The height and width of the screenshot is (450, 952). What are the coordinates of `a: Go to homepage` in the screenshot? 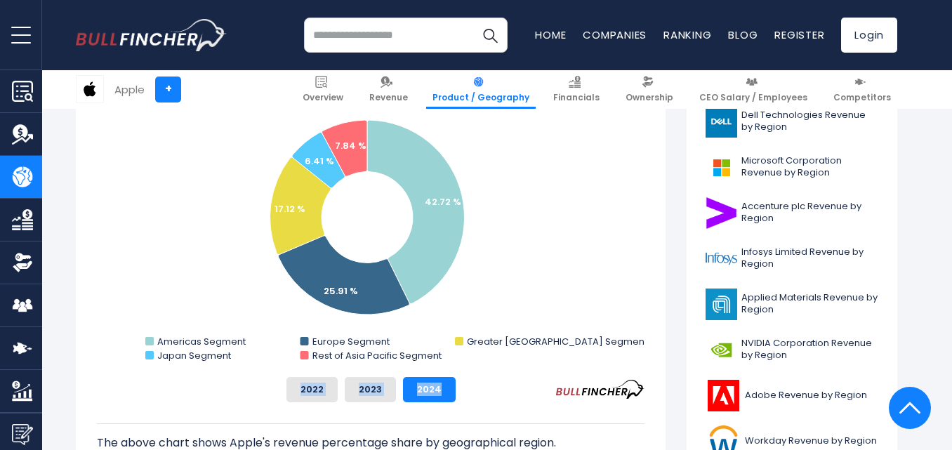 It's located at (151, 35).